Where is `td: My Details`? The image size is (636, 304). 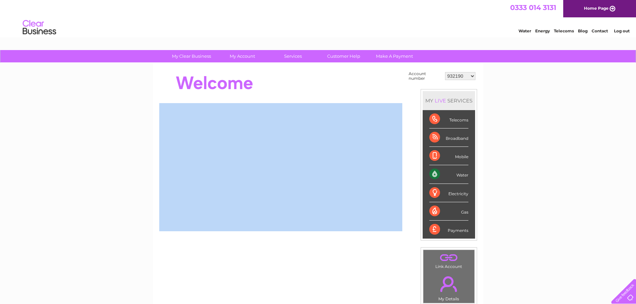 td: My Details is located at coordinates (448, 287).